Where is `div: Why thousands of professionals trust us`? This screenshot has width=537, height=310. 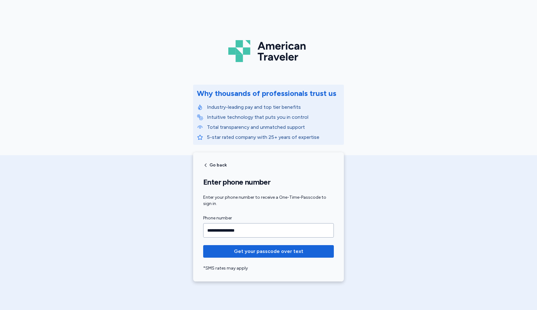
div: Why thousands of professionals trust us is located at coordinates (266, 94).